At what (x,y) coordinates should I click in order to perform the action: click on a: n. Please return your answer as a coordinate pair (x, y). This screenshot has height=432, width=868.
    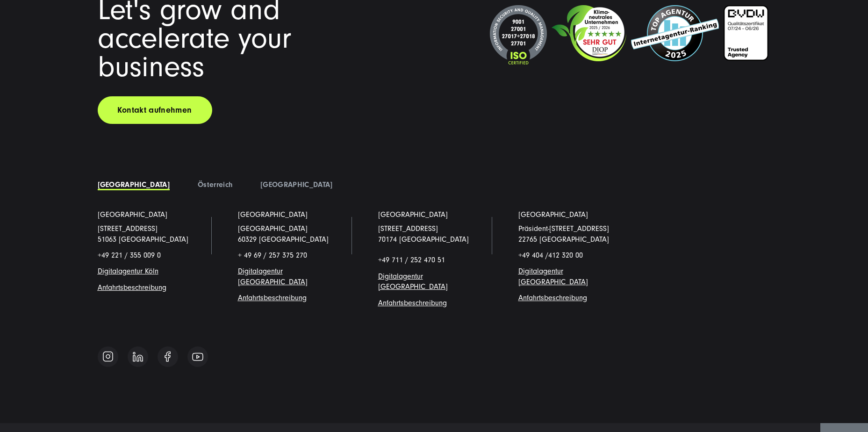
    Looking at the image, I should click on (156, 271).